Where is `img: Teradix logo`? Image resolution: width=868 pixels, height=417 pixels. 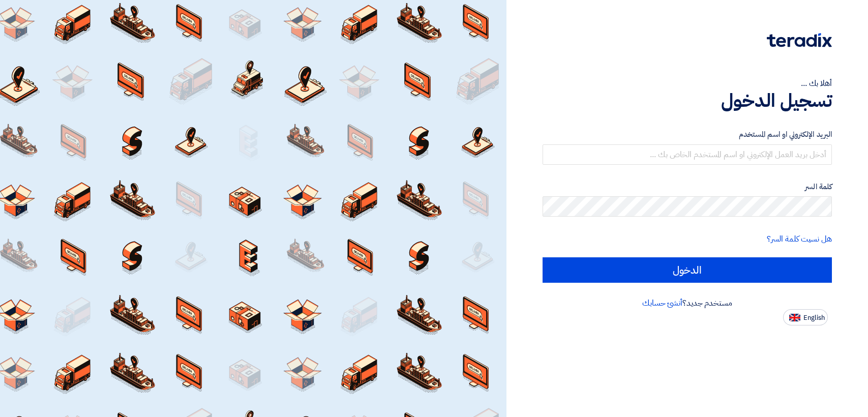 img: Teradix logo is located at coordinates (800, 41).